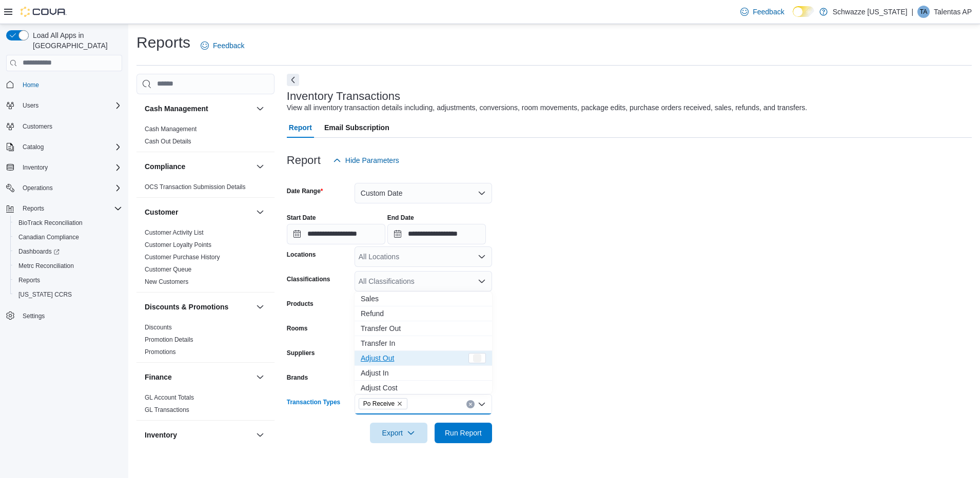 Image resolution: width=980 pixels, height=478 pixels. What do you see at coordinates (923, 12) in the screenshot?
I see `div: Talentas AP` at bounding box center [923, 12].